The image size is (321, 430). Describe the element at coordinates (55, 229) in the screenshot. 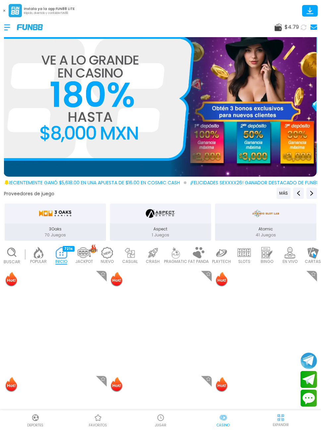

I see `p: 3Oaks` at that location.